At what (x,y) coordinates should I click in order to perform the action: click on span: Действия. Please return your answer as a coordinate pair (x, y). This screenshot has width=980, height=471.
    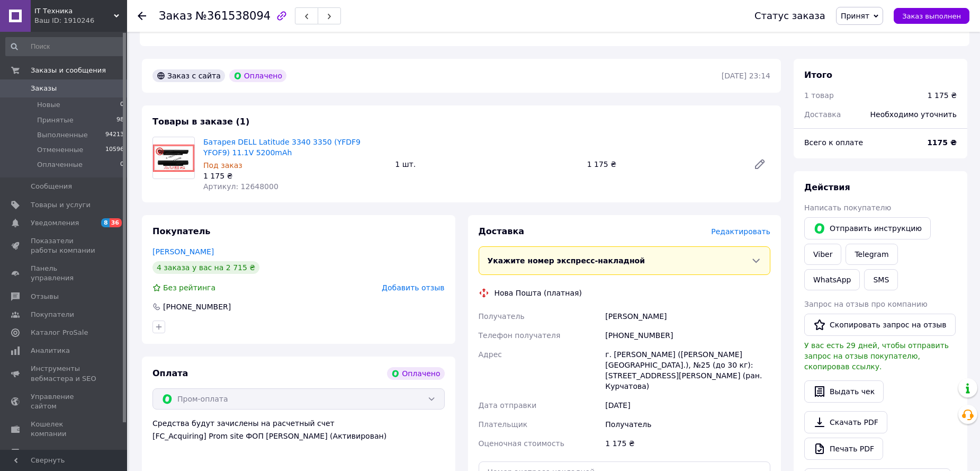
    Looking at the image, I should click on (827, 187).